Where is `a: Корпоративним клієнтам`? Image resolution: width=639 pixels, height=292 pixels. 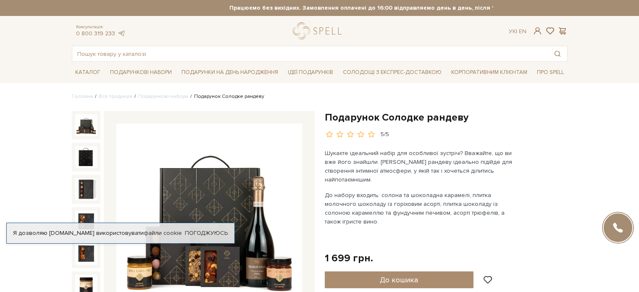
a: Корпоративним клієнтам is located at coordinates (489, 72).